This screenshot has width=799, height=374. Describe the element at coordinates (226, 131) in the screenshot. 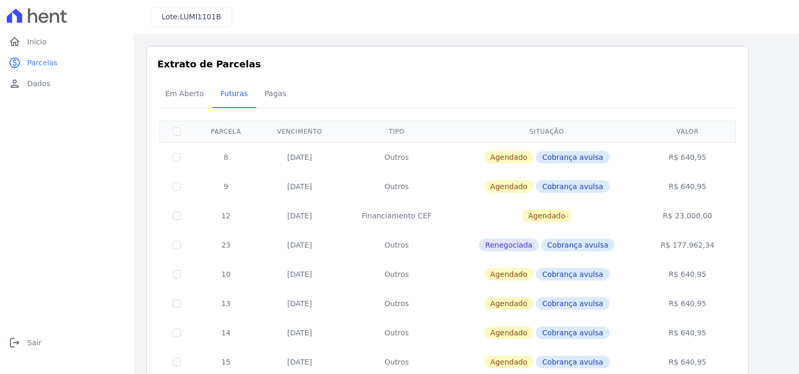

I see `th: Parcela` at that location.